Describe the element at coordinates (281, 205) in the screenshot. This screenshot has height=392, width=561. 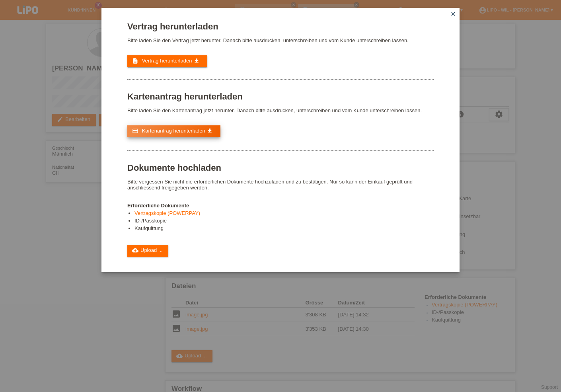
I see `h4: Erforderliche Dokumente` at that location.